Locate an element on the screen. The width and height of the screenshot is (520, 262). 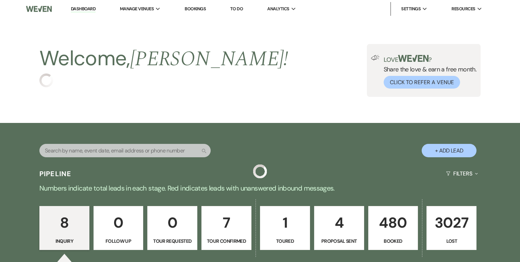
a: 7Tour Confirmed is located at coordinates (227, 228).